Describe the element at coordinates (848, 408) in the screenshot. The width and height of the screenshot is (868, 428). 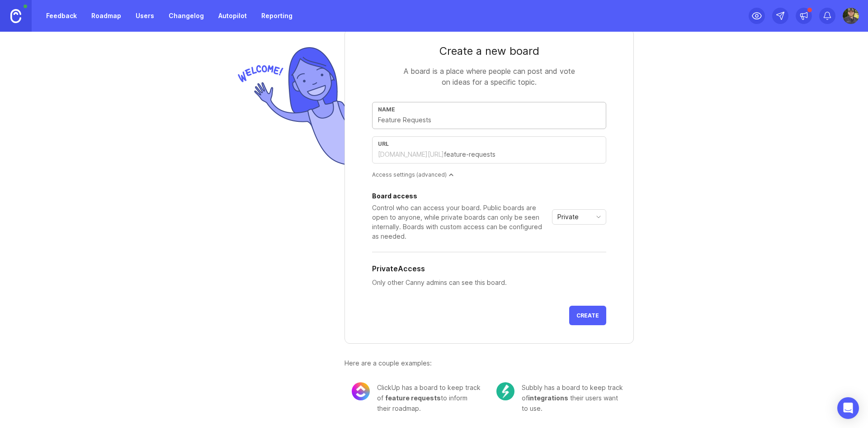
I see `div: Open Intercom Messenger` at that location.